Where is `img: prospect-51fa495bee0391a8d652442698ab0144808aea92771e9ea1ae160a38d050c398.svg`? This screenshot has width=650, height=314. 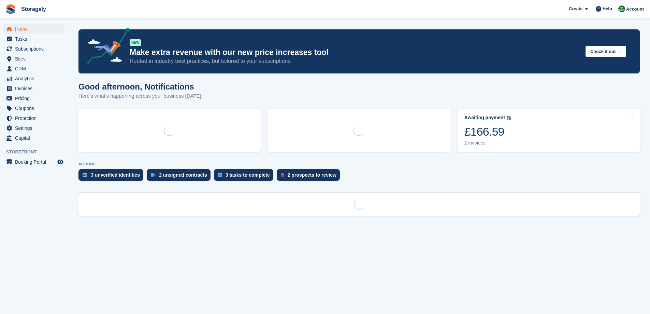 img: prospect-51fa495bee0391a8d652442698ab0144808aea92771e9ea1ae160a38d050c398.svg is located at coordinates (283, 175).